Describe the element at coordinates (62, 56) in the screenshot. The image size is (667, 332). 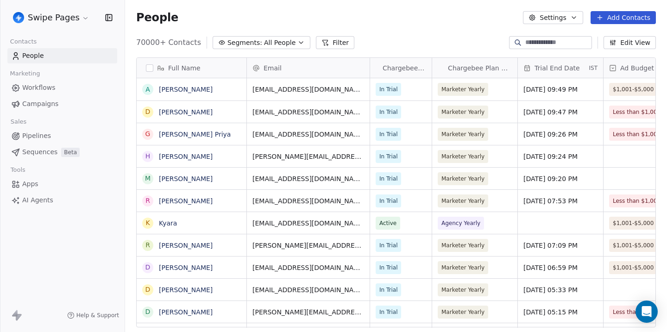
I see `a: People` at that location.